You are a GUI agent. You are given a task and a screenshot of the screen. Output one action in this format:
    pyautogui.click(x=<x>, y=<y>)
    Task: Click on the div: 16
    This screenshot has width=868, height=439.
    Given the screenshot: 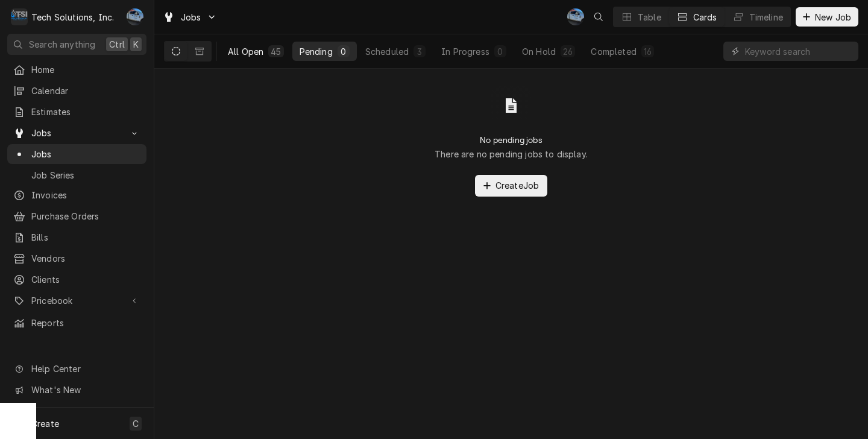 What is the action you would take?
    pyautogui.click(x=647, y=51)
    